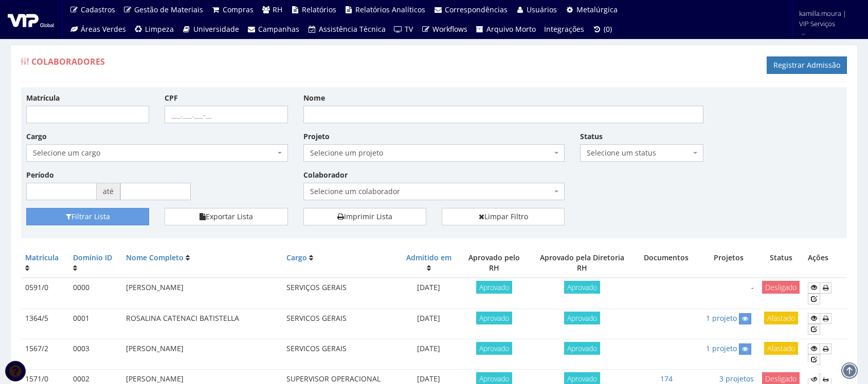 The height and width of the screenshot is (384, 868). Describe the element at coordinates (503, 217) in the screenshot. I see `a: Limpar Filtro` at that location.